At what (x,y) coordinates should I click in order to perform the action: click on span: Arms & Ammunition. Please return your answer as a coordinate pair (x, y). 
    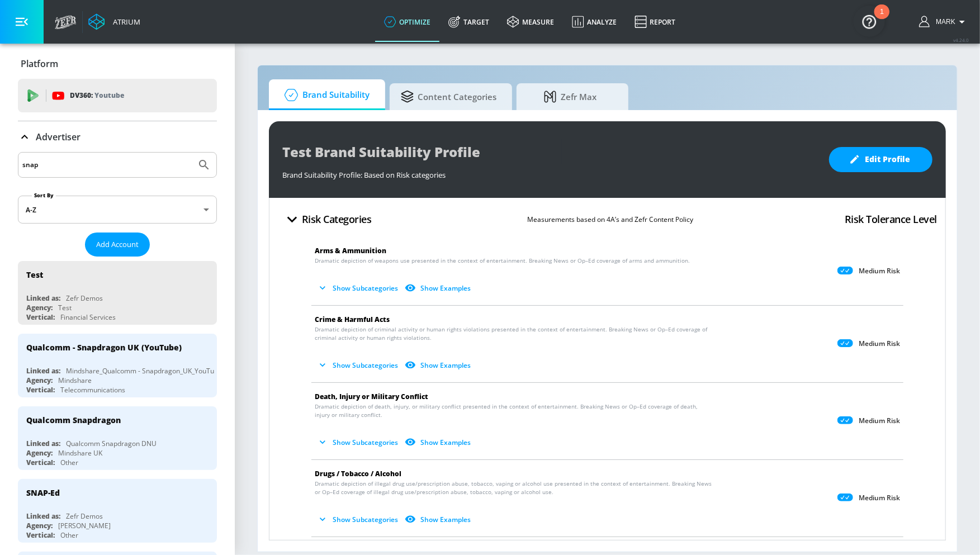
    Looking at the image, I should click on (351, 250).